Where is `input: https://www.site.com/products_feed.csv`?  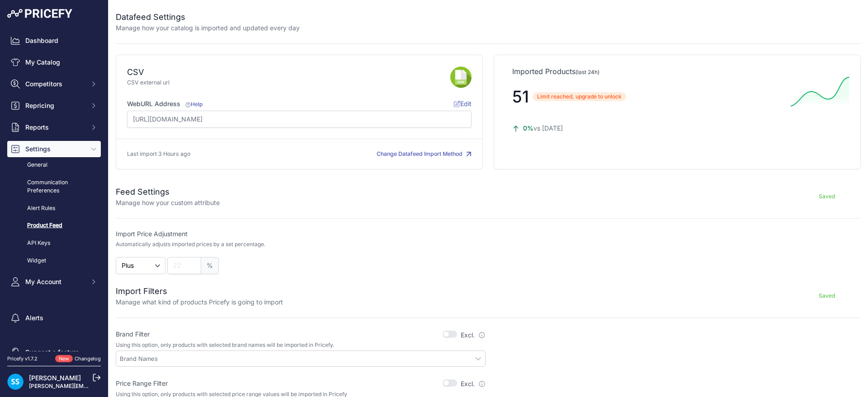
input: https://www.site.com/products_feed.csv is located at coordinates (299, 119).